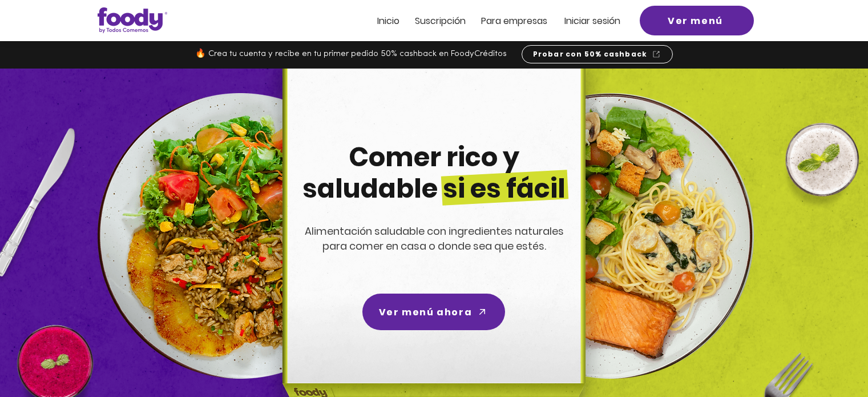 The height and width of the screenshot is (397, 868). I want to click on a: Iniciar sesión, so click(592, 20).